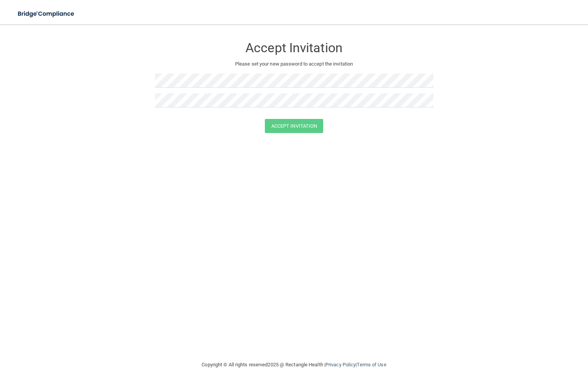  What do you see at coordinates (371, 365) in the screenshot?
I see `a: Terms of Use` at bounding box center [371, 365].